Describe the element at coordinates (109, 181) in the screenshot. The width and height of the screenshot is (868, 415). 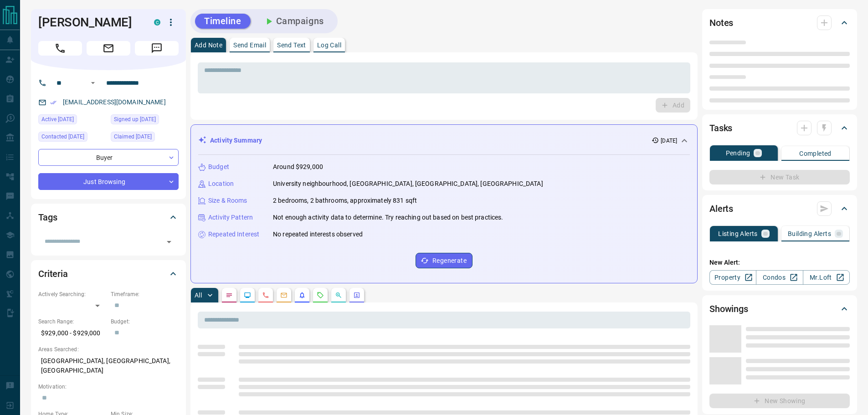
I see `div: Just Browsing` at that location.